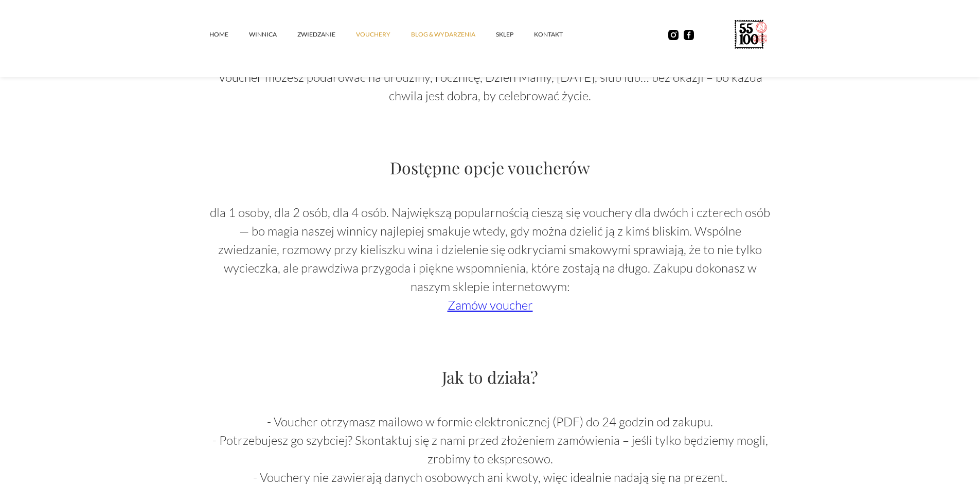  What do you see at coordinates (559, 34) in the screenshot?
I see `a: kontakt` at bounding box center [559, 34].